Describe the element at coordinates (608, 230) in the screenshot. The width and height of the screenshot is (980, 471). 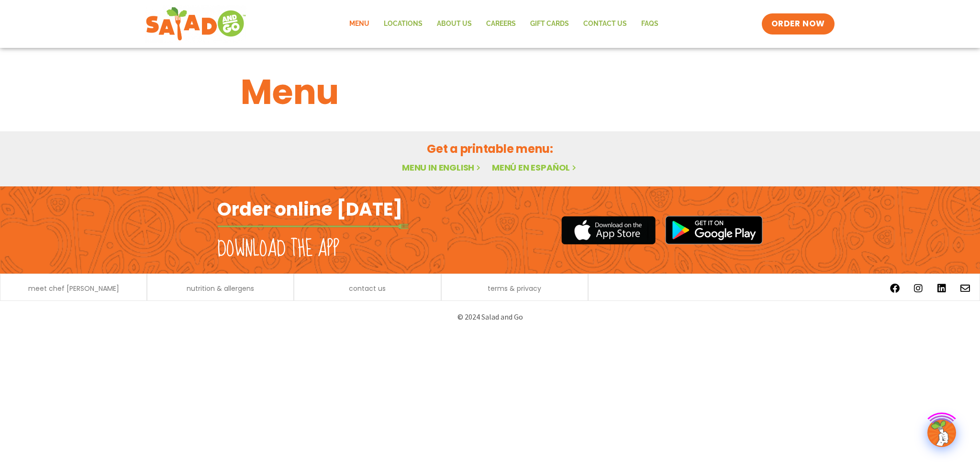
I see `img: appstore` at that location.